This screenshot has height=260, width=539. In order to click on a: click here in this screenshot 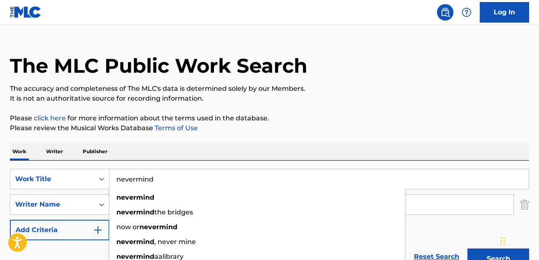, I will do `click(50, 118)`.